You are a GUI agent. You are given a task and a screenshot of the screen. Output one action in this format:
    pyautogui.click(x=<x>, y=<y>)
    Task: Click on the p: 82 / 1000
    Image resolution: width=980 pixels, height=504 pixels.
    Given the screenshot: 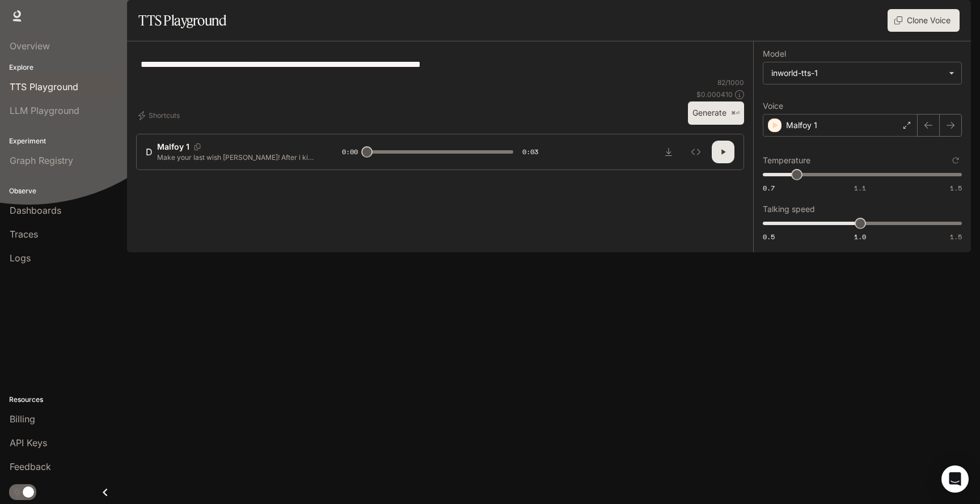 What is the action you would take?
    pyautogui.click(x=731, y=82)
    